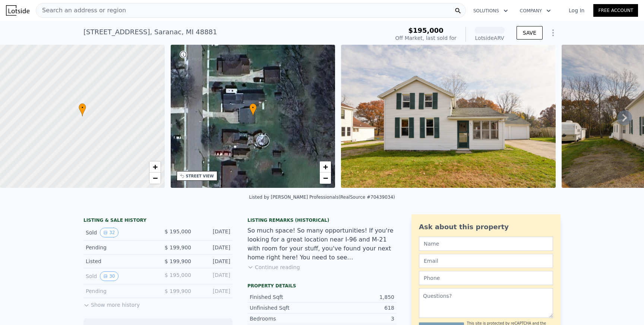 The width and height of the screenshot is (644, 325). I want to click on div: LISTING & SALE HISTORY, so click(158, 221).